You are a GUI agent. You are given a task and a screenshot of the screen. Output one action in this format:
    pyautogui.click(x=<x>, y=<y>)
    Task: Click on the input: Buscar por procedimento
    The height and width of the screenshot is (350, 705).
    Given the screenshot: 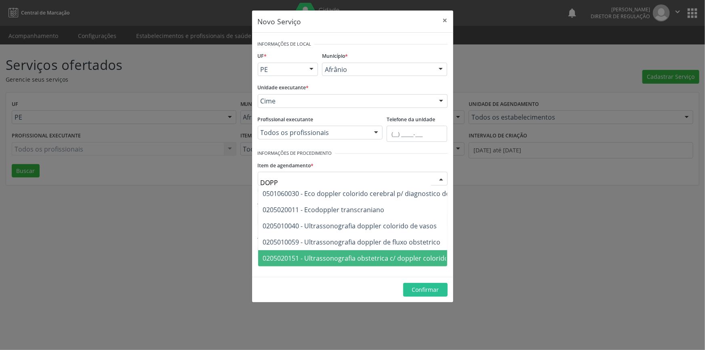 What is the action you would take?
    pyautogui.click(x=346, y=183)
    